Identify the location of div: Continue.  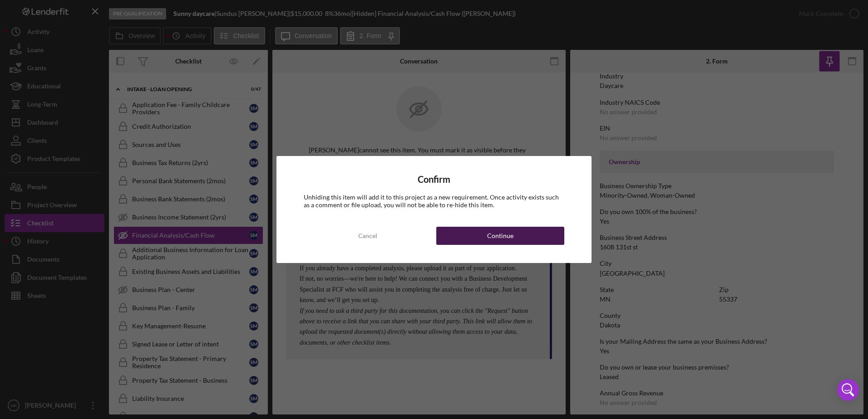
(500, 236).